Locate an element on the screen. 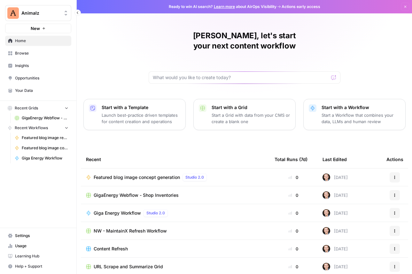  span: Browse is located at coordinates (42, 53).